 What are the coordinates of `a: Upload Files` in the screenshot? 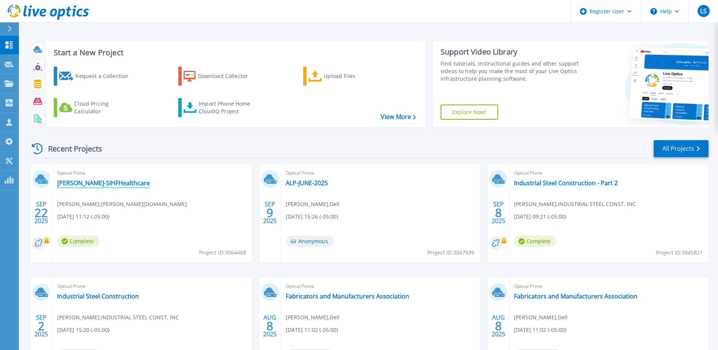 It's located at (345, 76).